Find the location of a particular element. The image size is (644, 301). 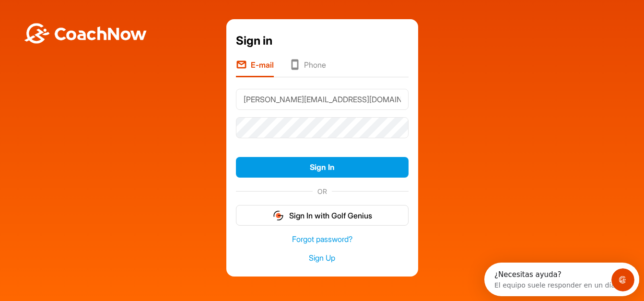

span: OR is located at coordinates (322, 191).